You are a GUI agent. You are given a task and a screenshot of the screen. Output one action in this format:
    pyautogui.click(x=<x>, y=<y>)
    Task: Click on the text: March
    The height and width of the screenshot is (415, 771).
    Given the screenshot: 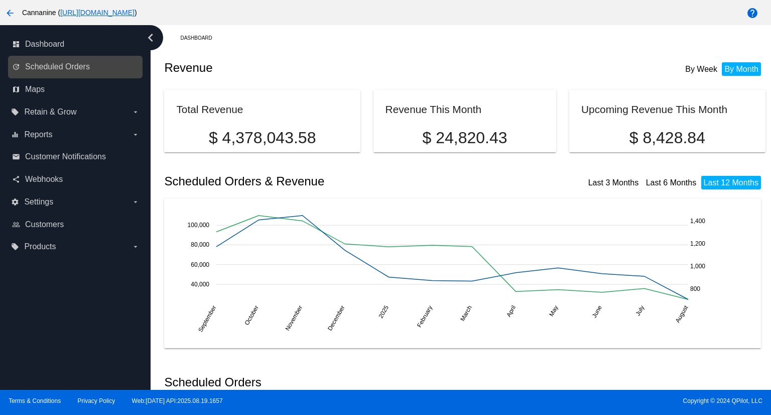 What is the action you would take?
    pyautogui.click(x=466, y=313)
    